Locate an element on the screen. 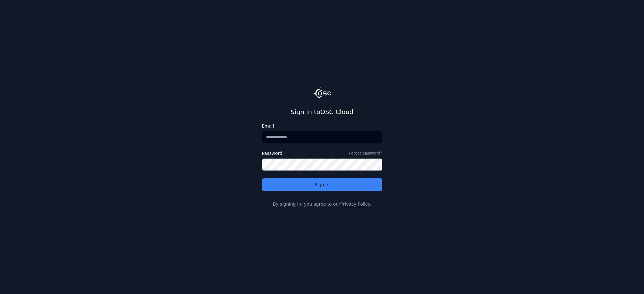  h2: Sign in to OSC Cloud is located at coordinates (322, 112).